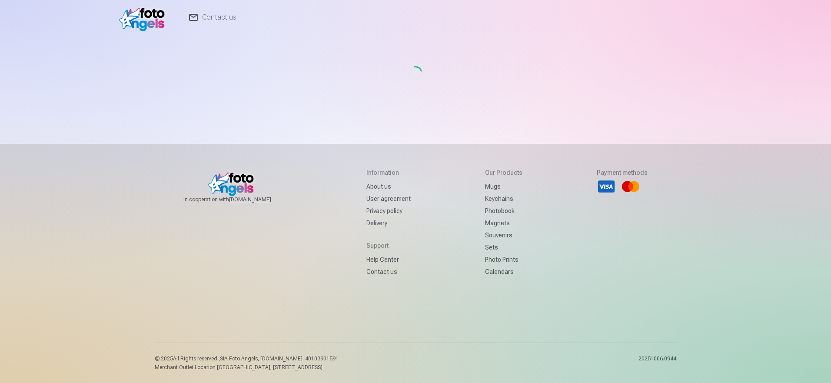 This screenshot has height=383, width=831. What do you see at coordinates (503, 172) in the screenshot?
I see `h5: Our products` at bounding box center [503, 172].